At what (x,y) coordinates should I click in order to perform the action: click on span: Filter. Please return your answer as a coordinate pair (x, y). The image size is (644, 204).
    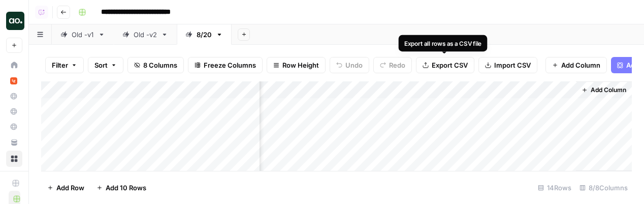
    Looking at the image, I should click on (60, 65).